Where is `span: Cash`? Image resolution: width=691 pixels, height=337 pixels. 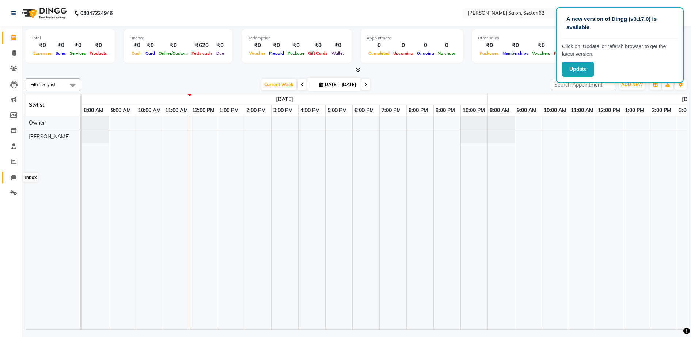
span: Cash is located at coordinates (137, 53).